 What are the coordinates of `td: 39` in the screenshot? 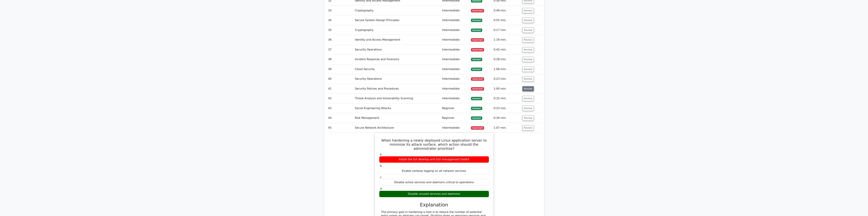 It's located at (340, 69).